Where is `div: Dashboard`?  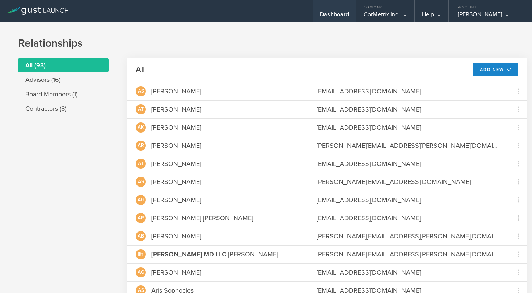 div: Dashboard is located at coordinates (334, 16).